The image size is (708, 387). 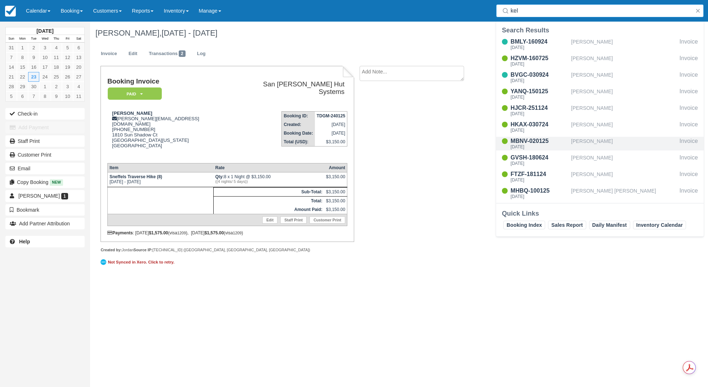 I want to click on span: 2, so click(x=182, y=54).